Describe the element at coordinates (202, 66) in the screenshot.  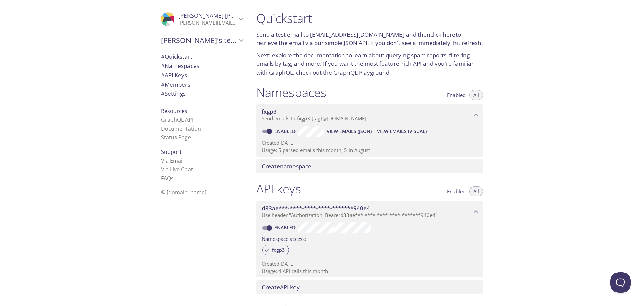
I see `div: Namespaces` at that location.